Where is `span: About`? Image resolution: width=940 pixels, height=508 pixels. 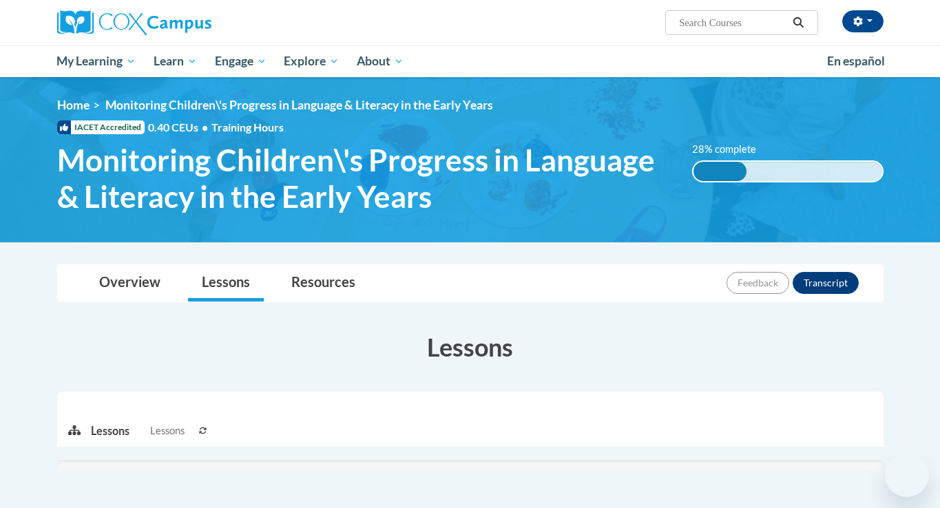
span: About is located at coordinates (380, 61).